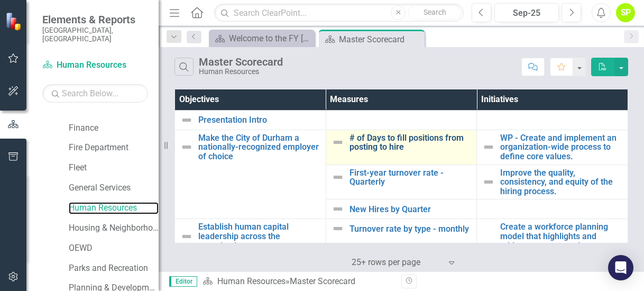 This screenshot has width=644, height=291. I want to click on a: New Hires by Quarter, so click(410, 210).